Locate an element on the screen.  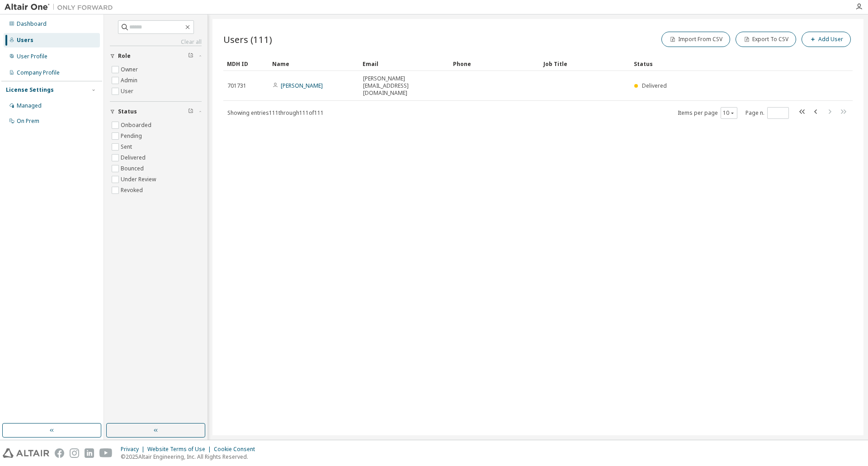
img: Altair One is located at coordinates (61, 7).